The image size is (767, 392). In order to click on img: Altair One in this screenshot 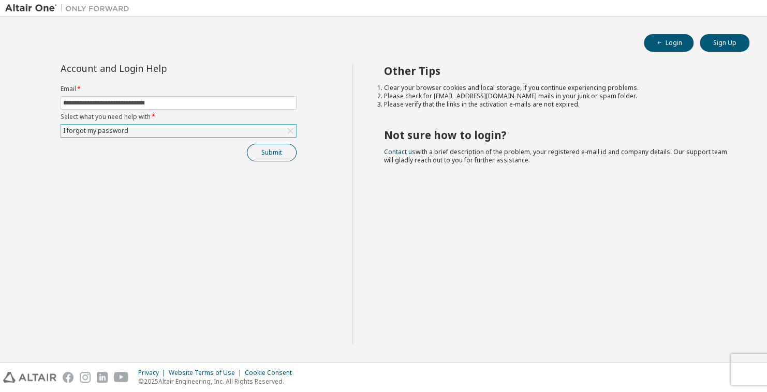, I will do `click(70, 8)`.